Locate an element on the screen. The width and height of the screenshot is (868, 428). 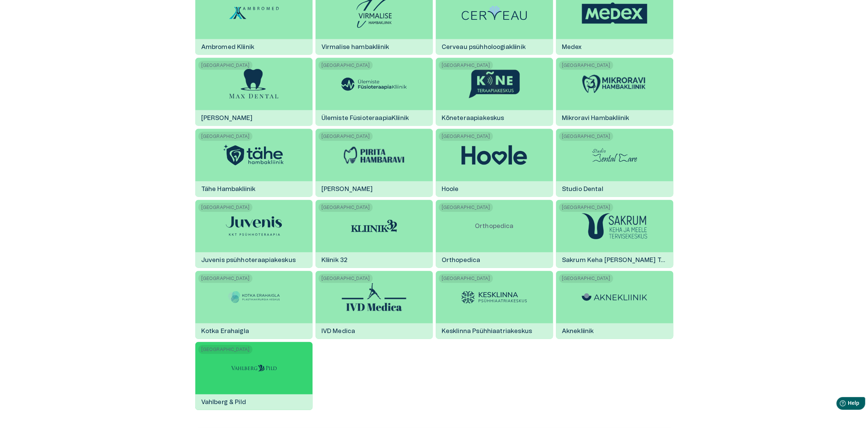
h6: Tähe Hambakliinik is located at coordinates (228, 189).